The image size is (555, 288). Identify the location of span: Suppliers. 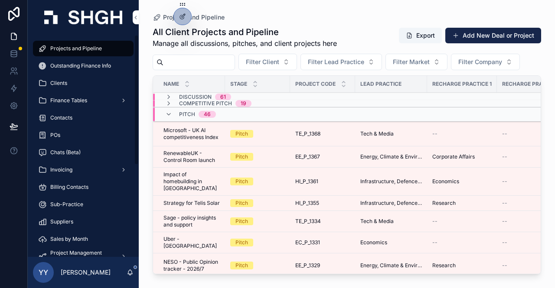
(62, 222).